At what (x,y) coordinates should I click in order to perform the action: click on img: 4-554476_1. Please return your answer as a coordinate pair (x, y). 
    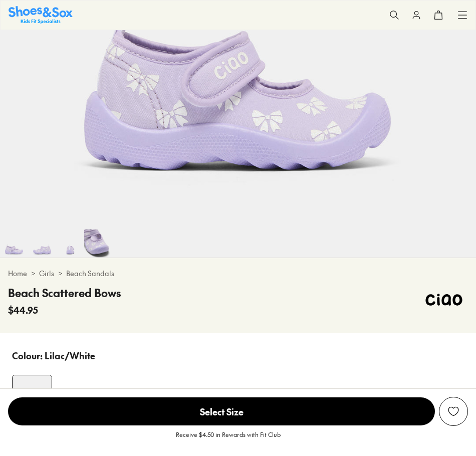
    Looking at the image, I should click on (32, 395).